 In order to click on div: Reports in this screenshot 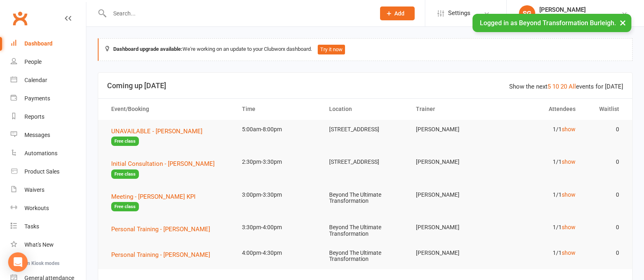, I will do `click(34, 117)`.